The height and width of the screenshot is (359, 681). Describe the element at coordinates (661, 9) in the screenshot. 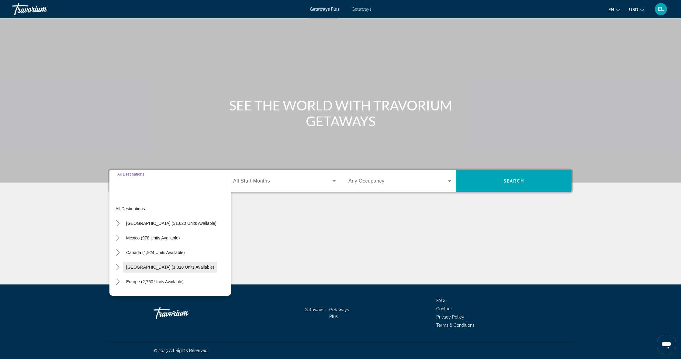

I see `button: User Menu` at that location.